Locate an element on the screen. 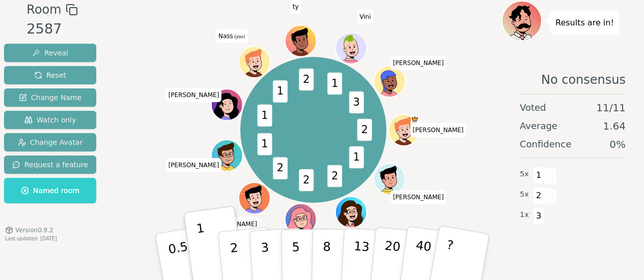  span: Named room is located at coordinates (50, 191).